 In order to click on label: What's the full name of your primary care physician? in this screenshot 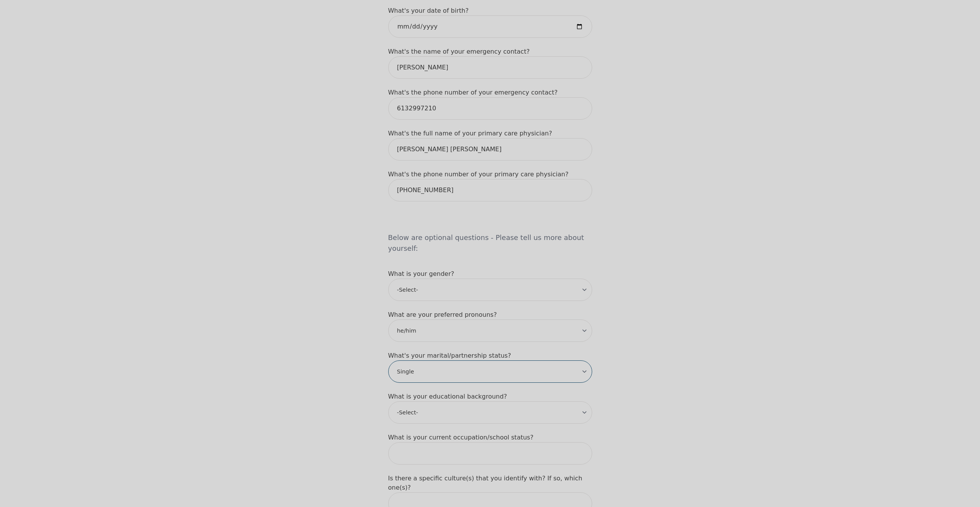, I will do `click(471, 133)`.